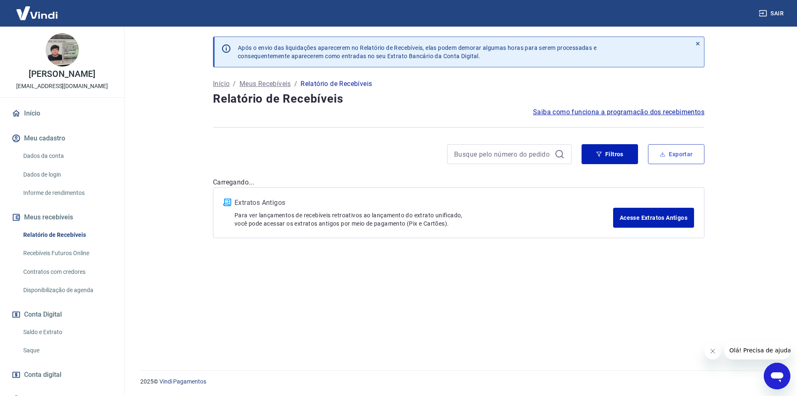 The width and height of the screenshot is (797, 396). What do you see at coordinates (503, 154) in the screenshot?
I see `input: Busque pelo número do pedido` at bounding box center [503, 154].